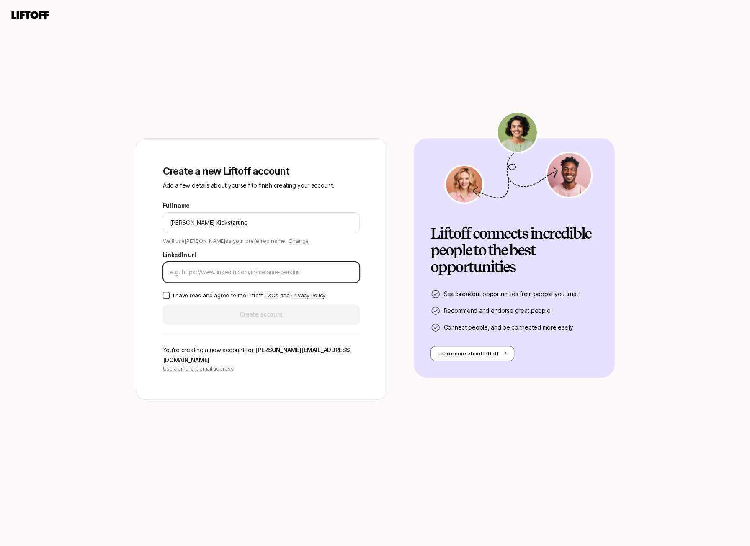 This screenshot has width=750, height=546. I want to click on p: See breakout opportunities from people you trust, so click(511, 294).